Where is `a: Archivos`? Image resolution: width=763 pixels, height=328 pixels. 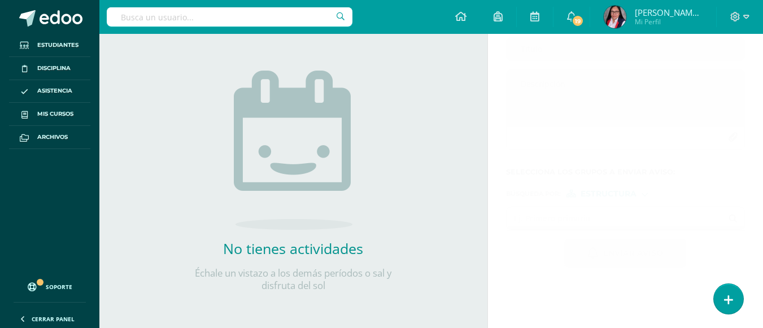
a: Archivos is located at coordinates (50, 137).